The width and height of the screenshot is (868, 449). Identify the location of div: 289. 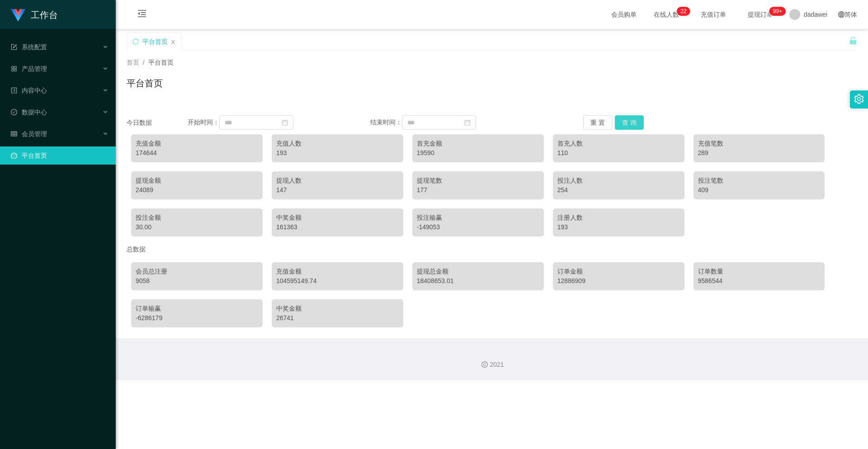
(759, 153).